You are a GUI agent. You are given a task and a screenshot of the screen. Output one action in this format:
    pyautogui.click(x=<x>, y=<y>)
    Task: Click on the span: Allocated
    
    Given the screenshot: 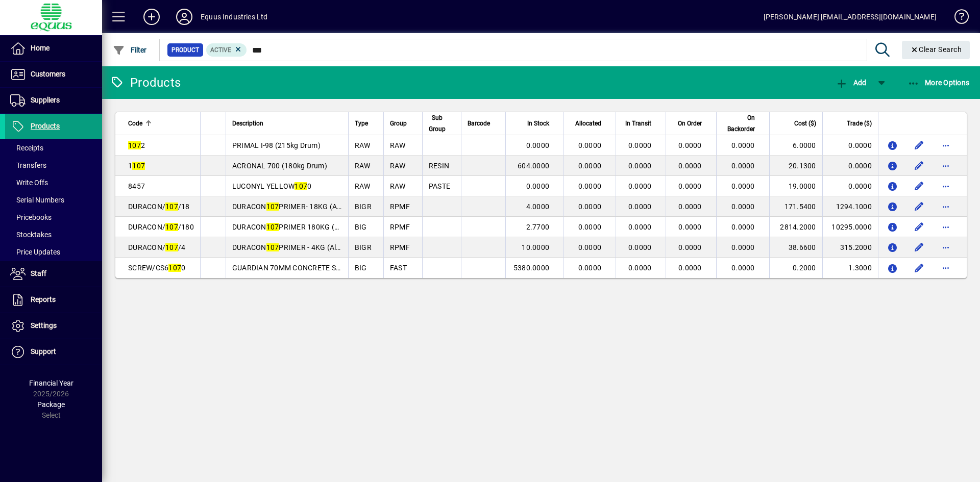 What is the action you would take?
    pyautogui.click(x=588, y=124)
    